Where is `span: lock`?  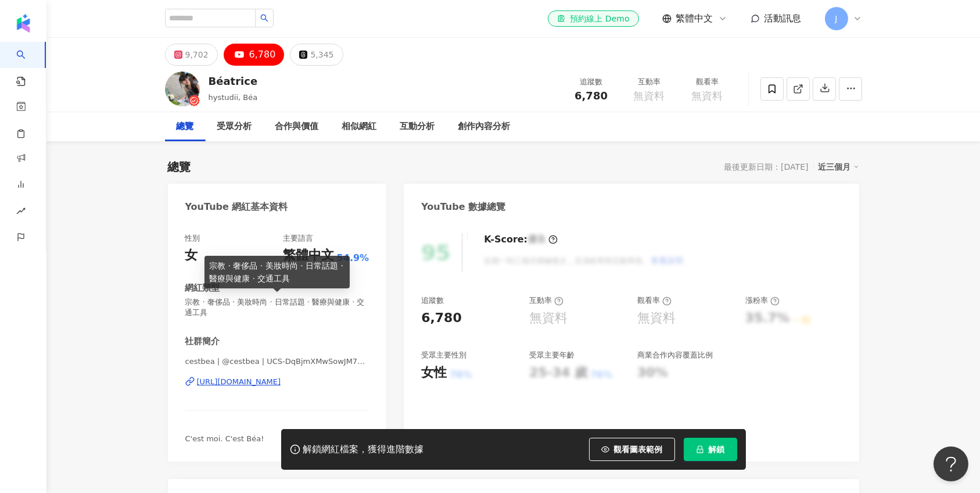 span: lock is located at coordinates (700, 449).